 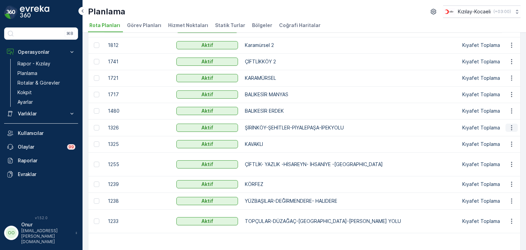 What do you see at coordinates (41, 52) in the screenshot?
I see `button: Operasyonlar` at bounding box center [41, 52].